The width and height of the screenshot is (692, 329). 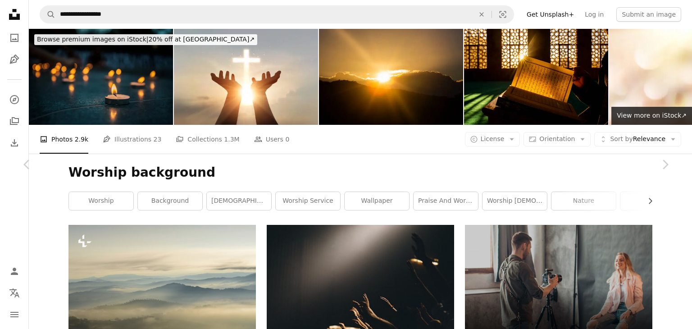 I want to click on button: Clear, so click(x=482, y=14).